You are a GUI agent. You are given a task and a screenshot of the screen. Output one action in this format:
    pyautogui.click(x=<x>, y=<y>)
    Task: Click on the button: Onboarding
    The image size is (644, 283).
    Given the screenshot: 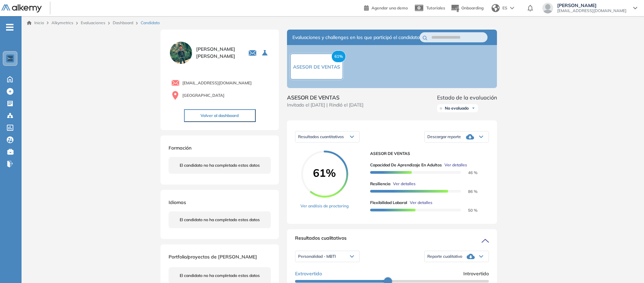 What is the action you would take?
    pyautogui.click(x=467, y=8)
    